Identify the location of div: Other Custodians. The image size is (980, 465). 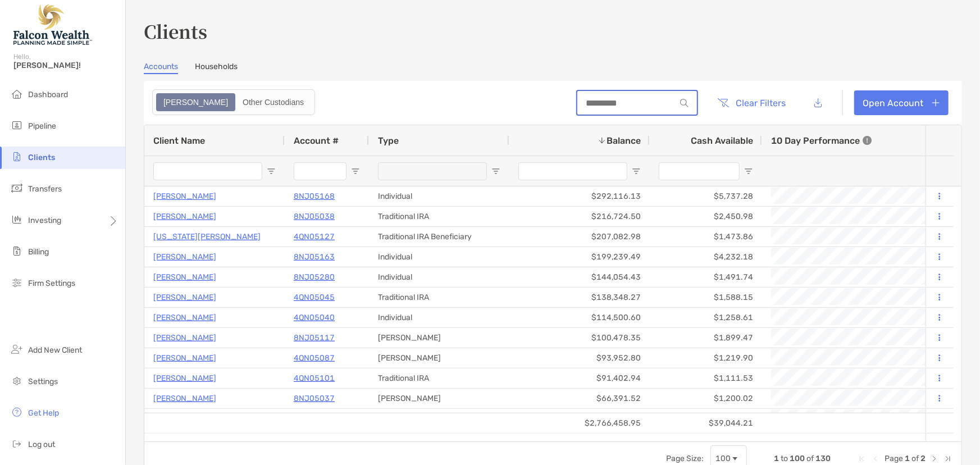
(273, 102).